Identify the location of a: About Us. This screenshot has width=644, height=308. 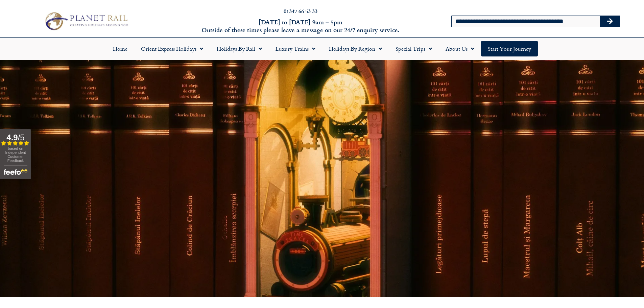
(460, 49).